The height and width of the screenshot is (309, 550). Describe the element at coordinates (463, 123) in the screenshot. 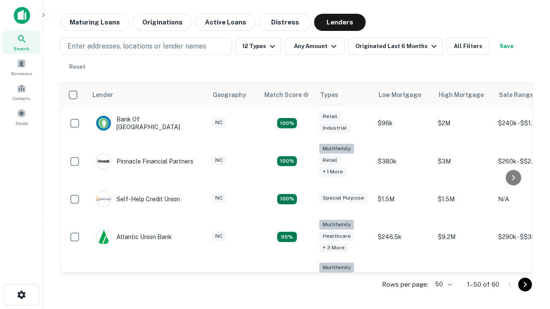

I see `td: $2M` at that location.